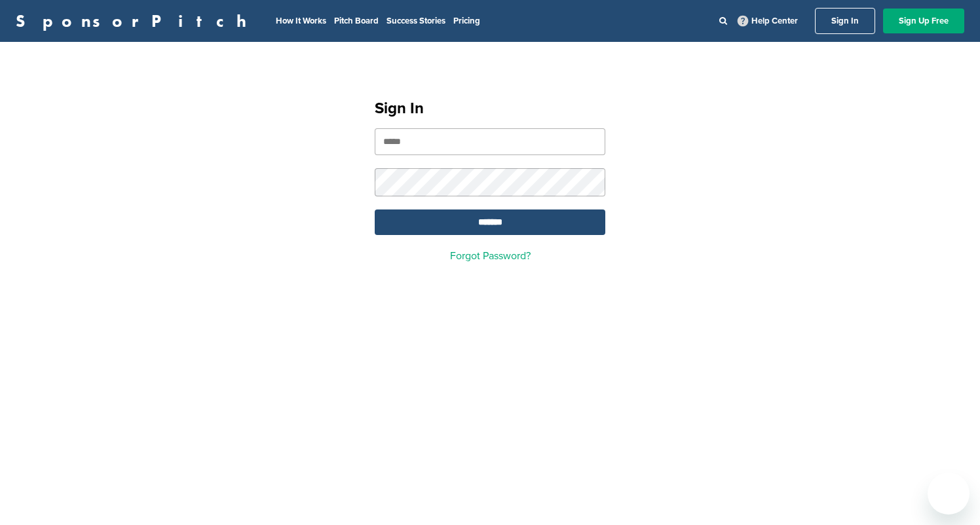 The image size is (980, 525). What do you see at coordinates (923, 21) in the screenshot?
I see `a: Sign Up Free` at bounding box center [923, 21].